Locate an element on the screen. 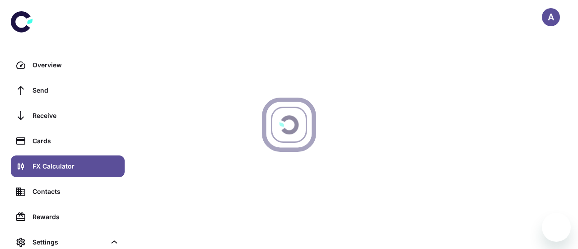  a: Overview is located at coordinates (68, 65).